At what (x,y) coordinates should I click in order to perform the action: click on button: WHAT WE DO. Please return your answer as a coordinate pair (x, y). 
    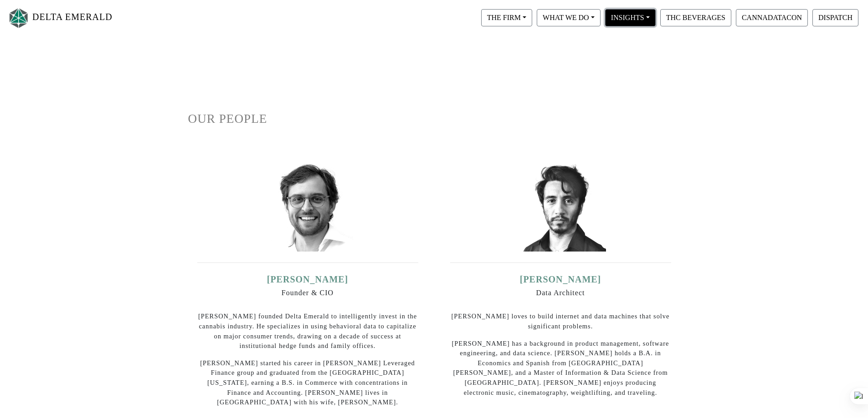
    Looking at the image, I should click on (568, 18).